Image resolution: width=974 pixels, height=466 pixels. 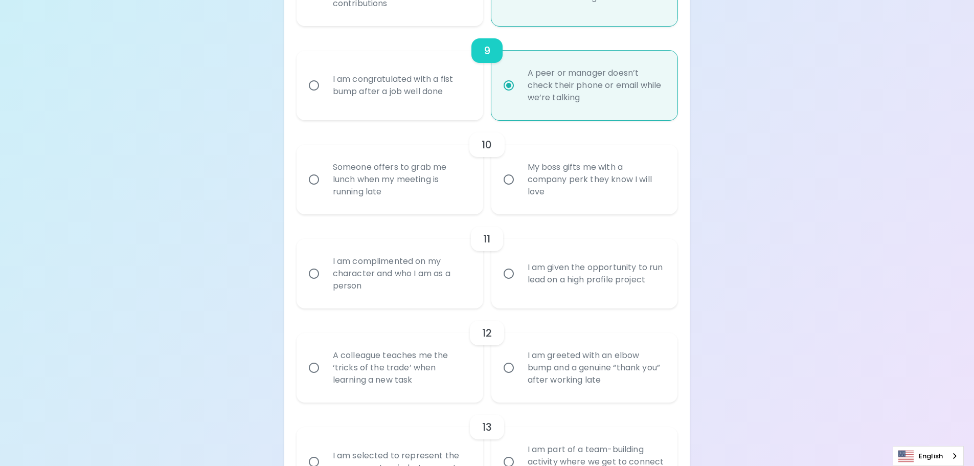 What do you see at coordinates (401, 179) in the screenshot?
I see `div: Someone offers to grab me lunch when my meeting is running late` at bounding box center [401, 179].